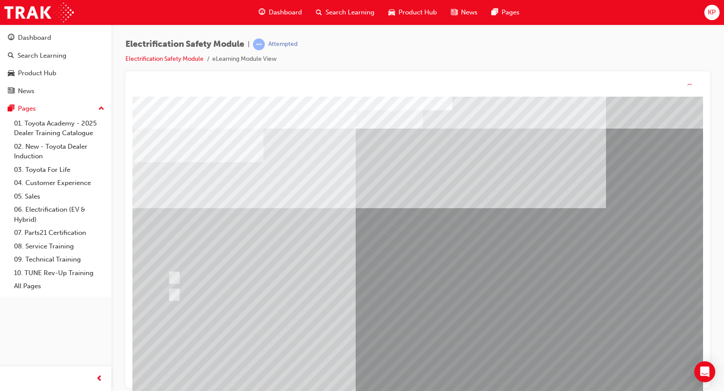 The height and width of the screenshot is (391, 724). I want to click on a: 04. Customer Experience, so click(59, 183).